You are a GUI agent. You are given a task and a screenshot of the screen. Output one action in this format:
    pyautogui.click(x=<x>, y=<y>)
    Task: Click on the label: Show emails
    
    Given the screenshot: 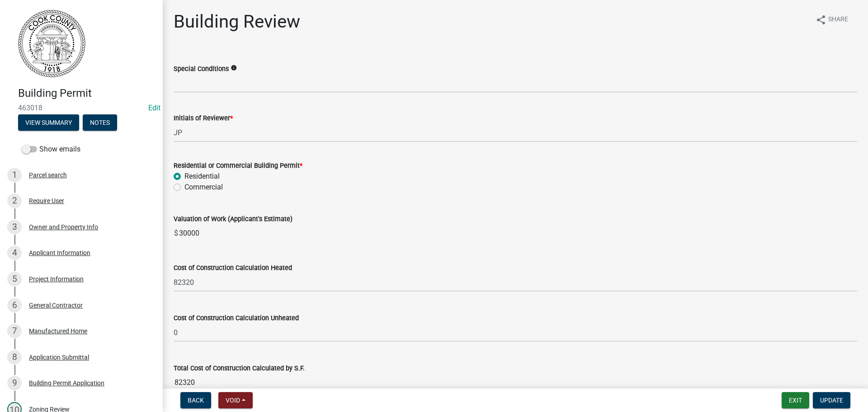 What is the action you would take?
    pyautogui.click(x=51, y=149)
    